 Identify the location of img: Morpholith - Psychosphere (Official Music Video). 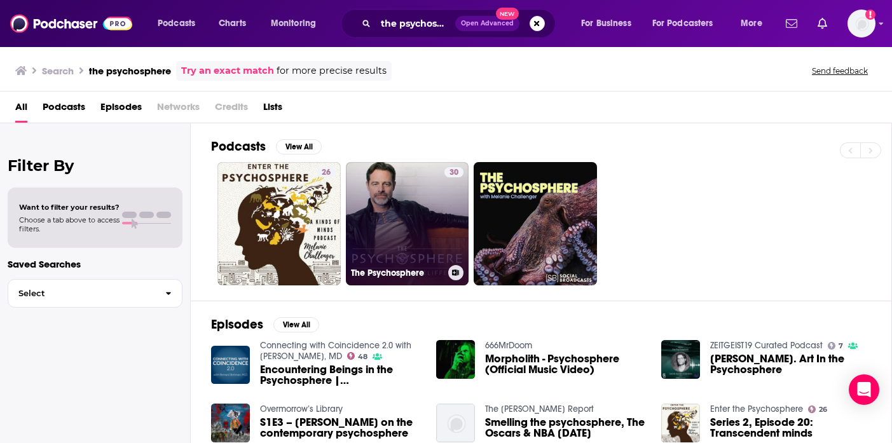
(455, 359).